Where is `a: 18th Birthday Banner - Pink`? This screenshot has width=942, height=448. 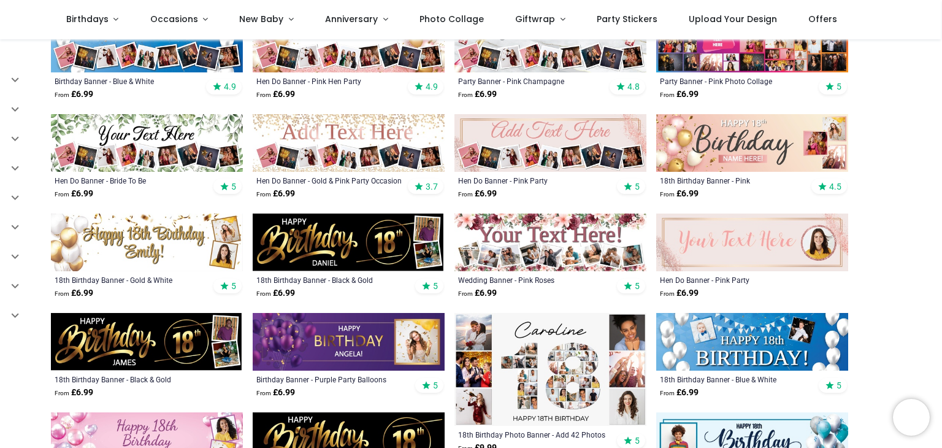 a: 18th Birthday Banner - Pink is located at coordinates (734, 180).